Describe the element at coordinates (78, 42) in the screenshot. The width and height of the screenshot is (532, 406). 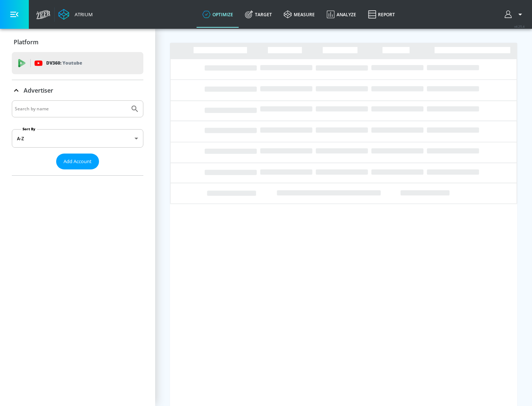
I see `div: Platform` at that location.